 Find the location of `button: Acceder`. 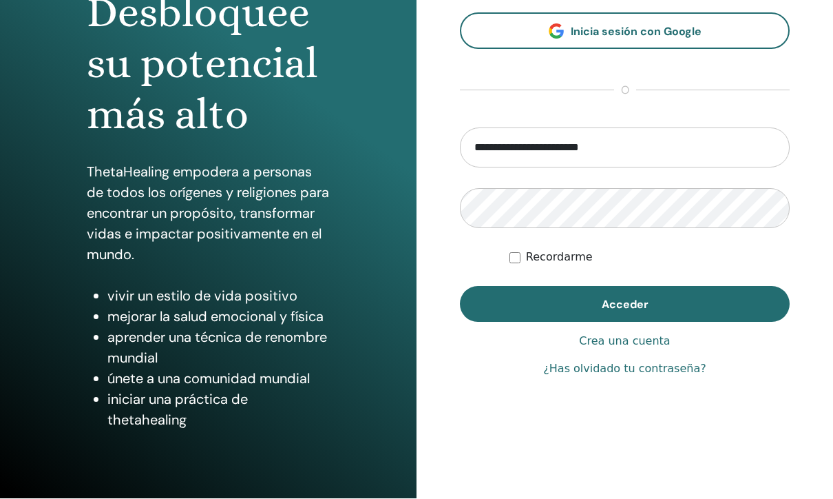

button: Acceder is located at coordinates (625, 304).